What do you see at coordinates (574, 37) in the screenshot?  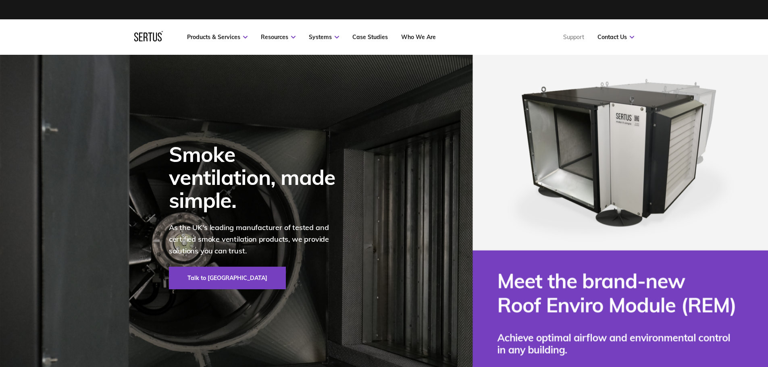 I see `a: Support` at bounding box center [574, 37].